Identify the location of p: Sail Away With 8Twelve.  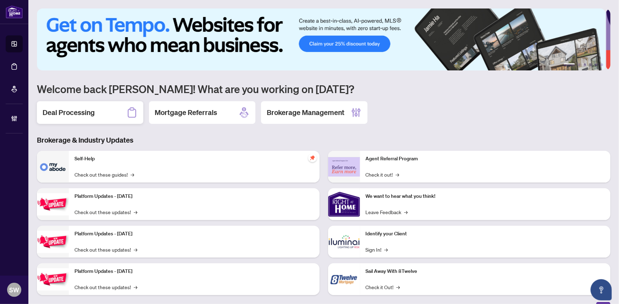
(485, 272).